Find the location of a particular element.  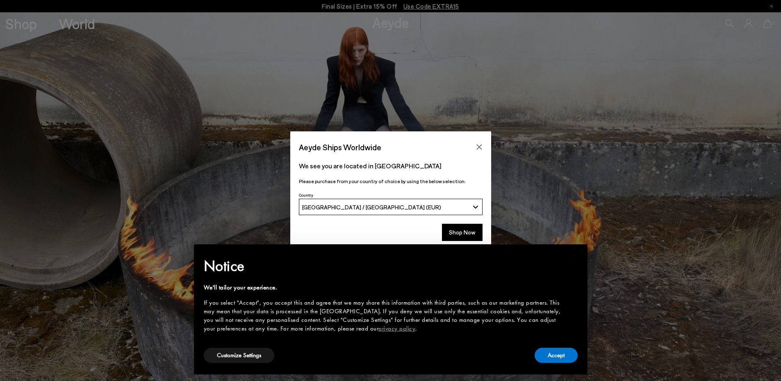

p: Please purchase from your country of choice by using the below selection: is located at coordinates (391, 181).